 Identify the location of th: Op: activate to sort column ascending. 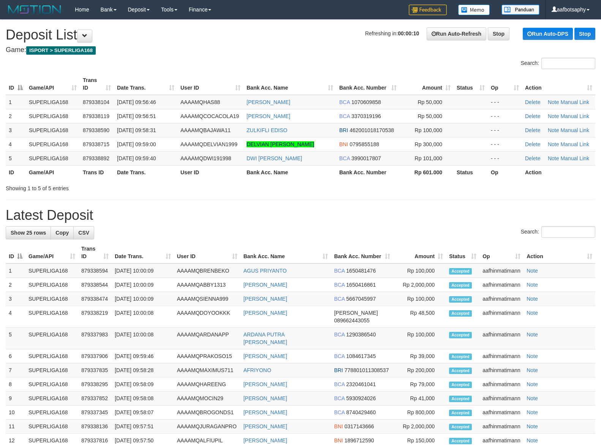
(505, 84).